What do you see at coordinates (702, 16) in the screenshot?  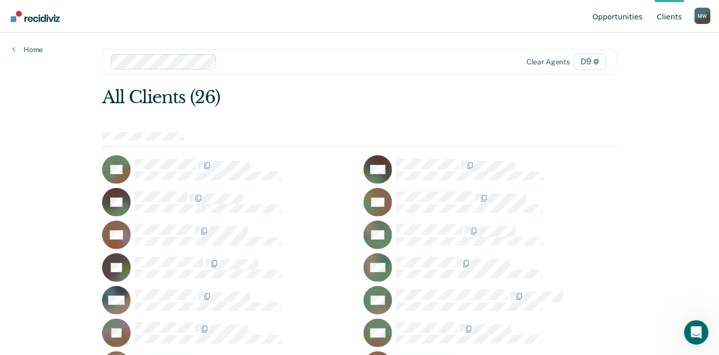 I see `button: Profile dropdown button` at bounding box center [702, 16].